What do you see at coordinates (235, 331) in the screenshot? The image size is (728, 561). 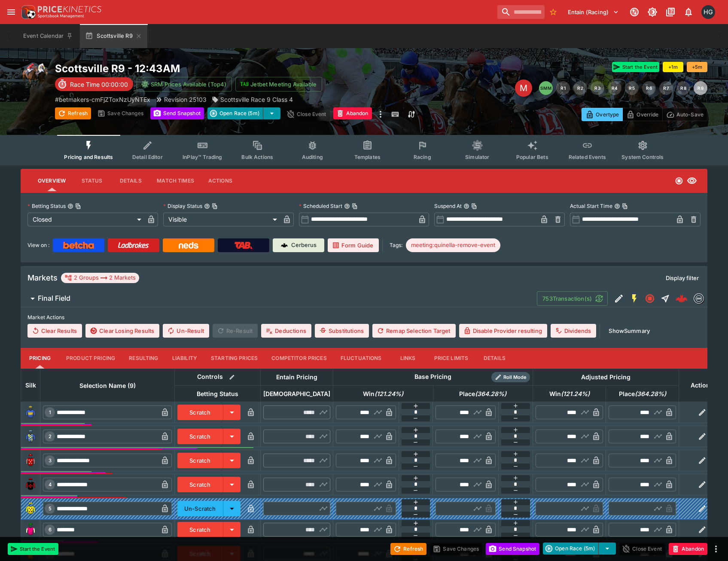 I see `span: Re-Result` at bounding box center [235, 331].